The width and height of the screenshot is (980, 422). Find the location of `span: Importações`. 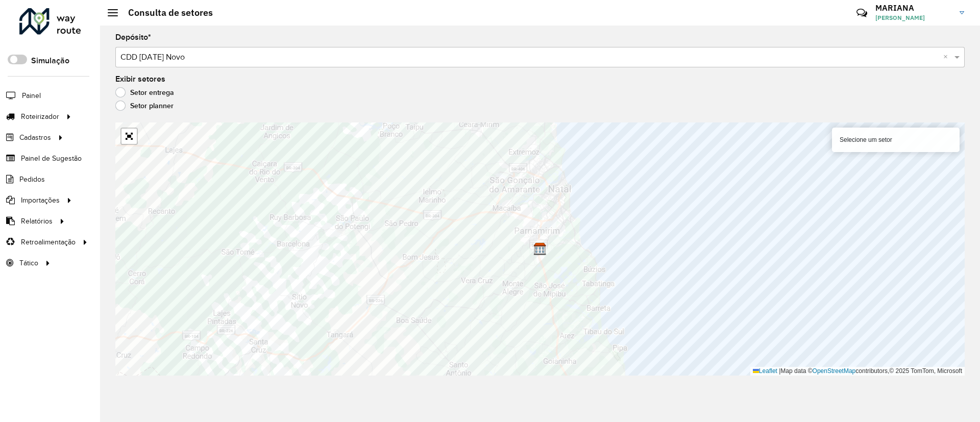

span: Importações is located at coordinates (40, 201).